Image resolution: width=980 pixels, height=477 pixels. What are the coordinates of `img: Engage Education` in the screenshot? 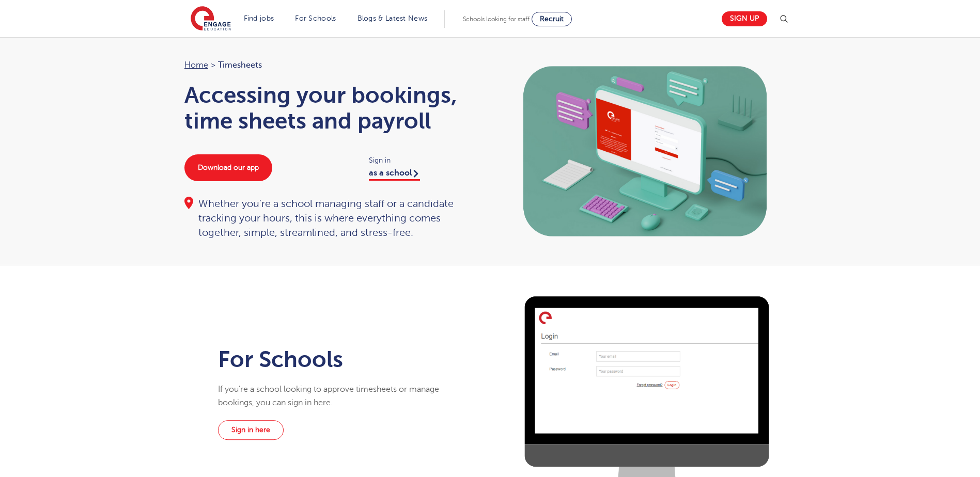 It's located at (211, 19).